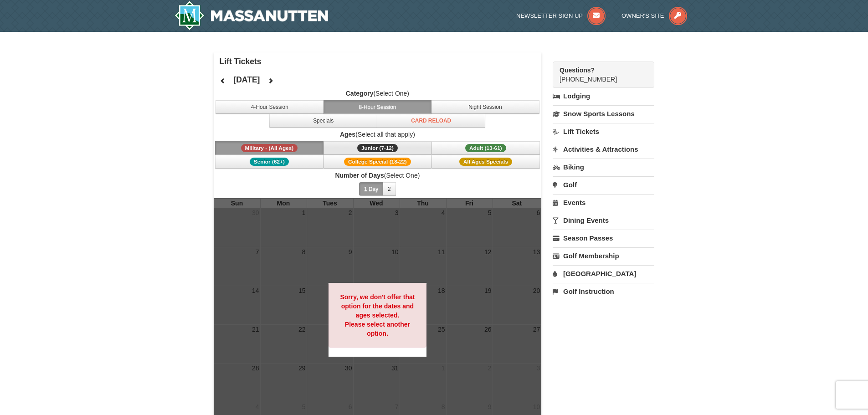  I want to click on span: Military - (All Ages), so click(270, 148).